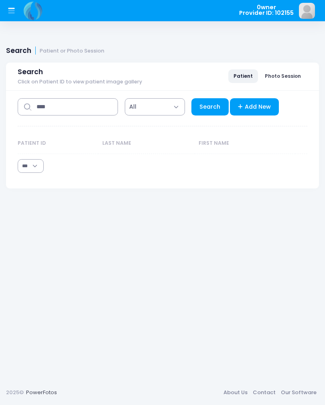 The width and height of the screenshot is (325, 405). I want to click on th: Last Name, so click(146, 143).